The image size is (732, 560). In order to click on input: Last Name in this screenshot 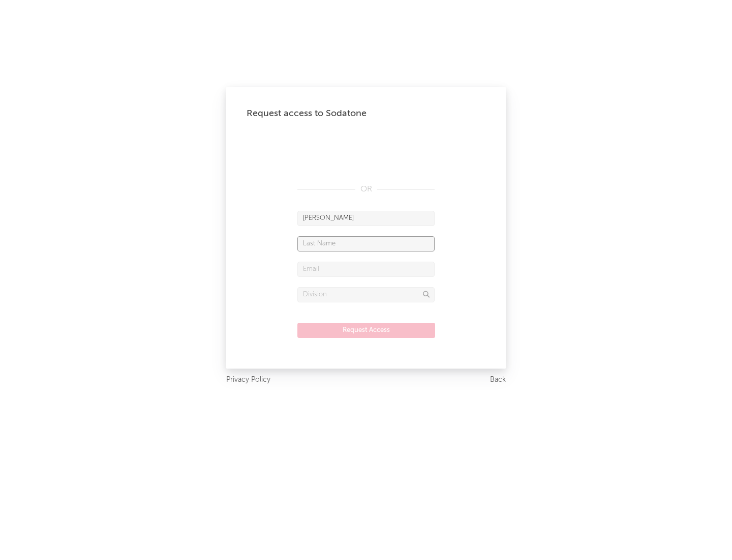, I will do `click(366, 244)`.